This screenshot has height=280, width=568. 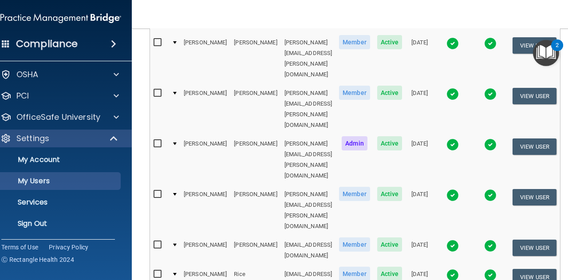 I want to click on p: Settings, so click(x=33, y=138).